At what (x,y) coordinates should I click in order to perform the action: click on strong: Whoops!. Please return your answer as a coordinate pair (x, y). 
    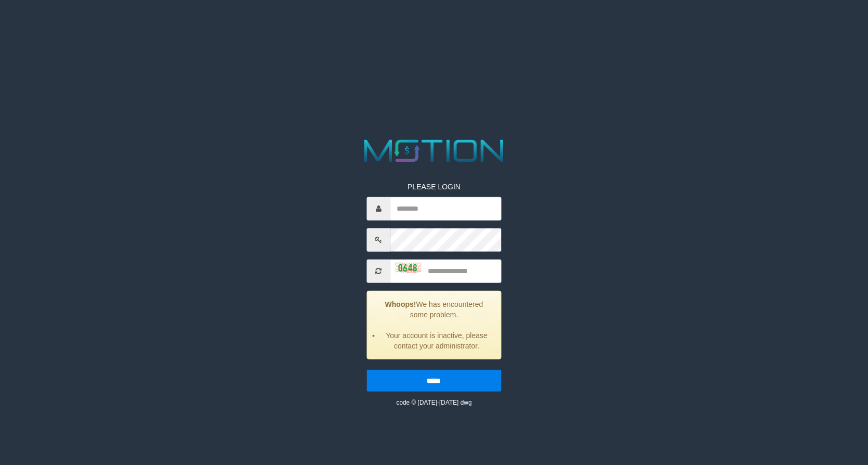
    Looking at the image, I should click on (401, 304).